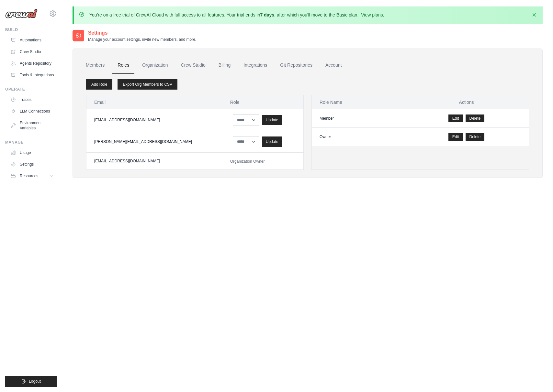 Image resolution: width=553 pixels, height=392 pixels. I want to click on a: Billing, so click(225, 65).